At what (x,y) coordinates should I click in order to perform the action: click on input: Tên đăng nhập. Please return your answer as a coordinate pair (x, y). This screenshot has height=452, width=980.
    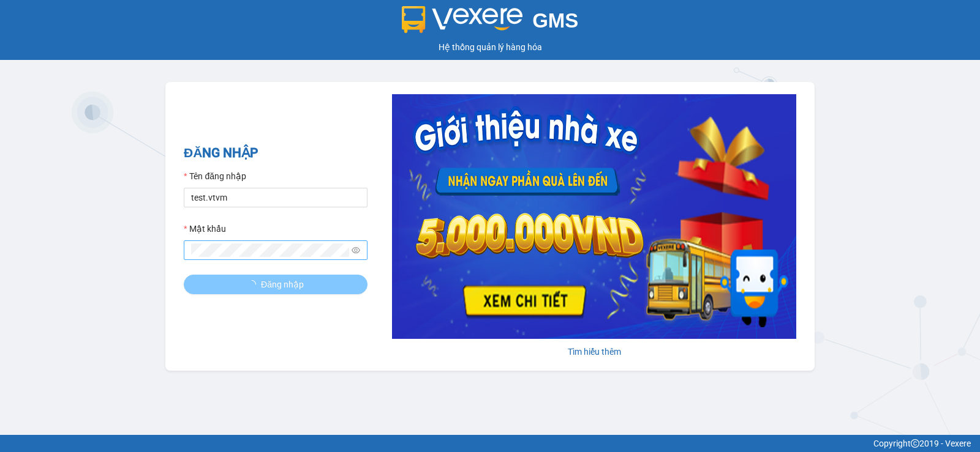
    Looking at the image, I should click on (275, 198).